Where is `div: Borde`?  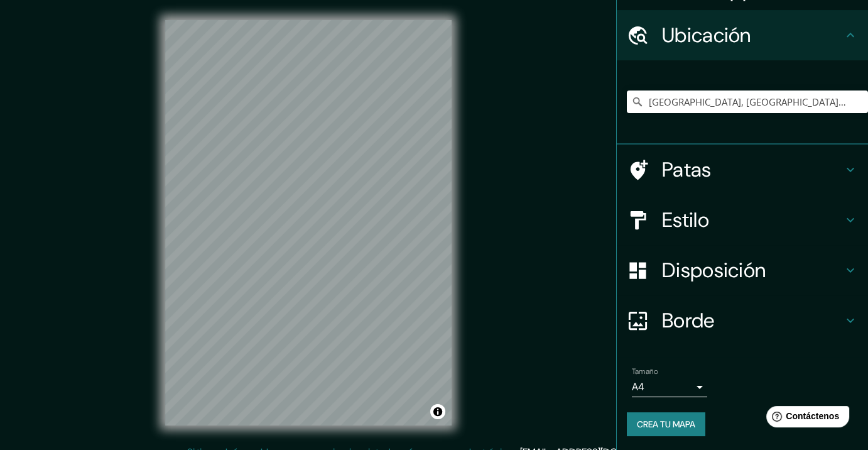
div: Borde is located at coordinates (743, 321).